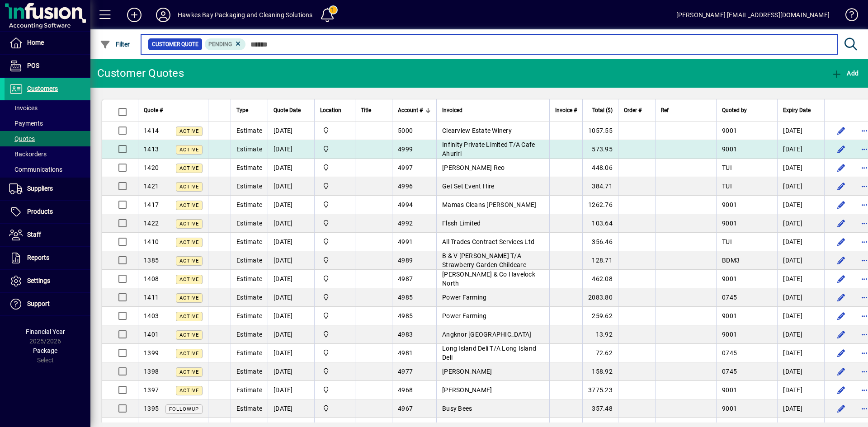  I want to click on span: 1414, so click(151, 130).